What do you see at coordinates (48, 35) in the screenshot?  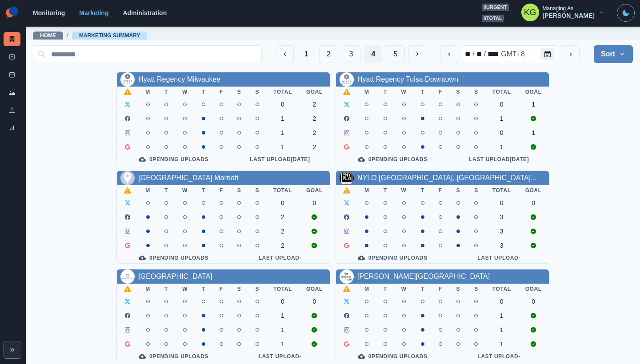 I see `a: Home` at bounding box center [48, 35].